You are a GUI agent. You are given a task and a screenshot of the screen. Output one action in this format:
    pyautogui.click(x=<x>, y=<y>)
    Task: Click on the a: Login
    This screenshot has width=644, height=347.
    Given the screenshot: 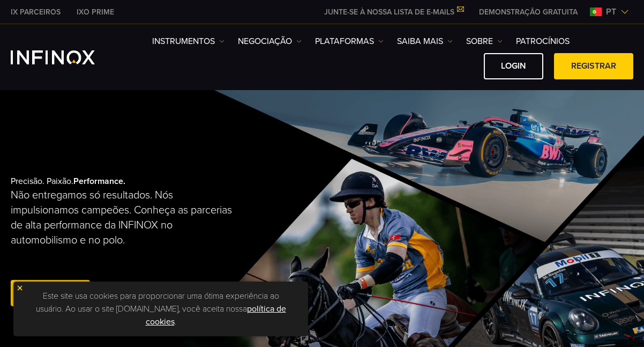 What is the action you would take?
    pyautogui.click(x=513, y=66)
    